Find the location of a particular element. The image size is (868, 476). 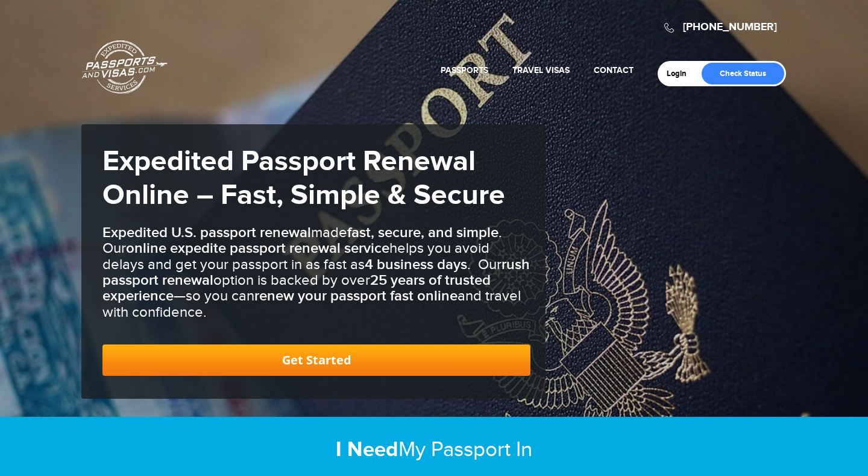

a: Travel Visas is located at coordinates (541, 70).